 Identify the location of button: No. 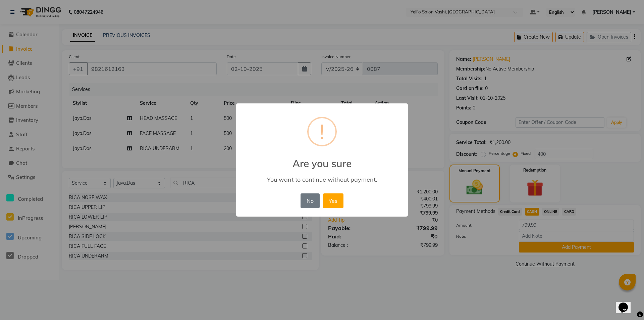
(310, 200).